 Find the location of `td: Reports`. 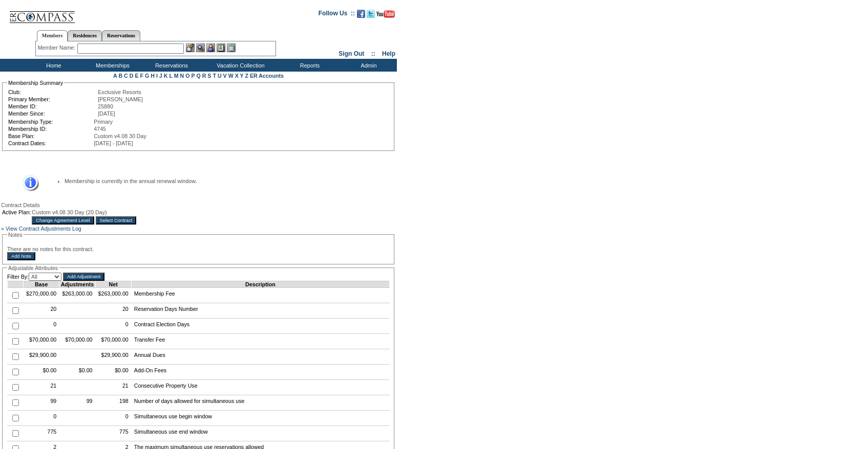

td: Reports is located at coordinates (308, 65).